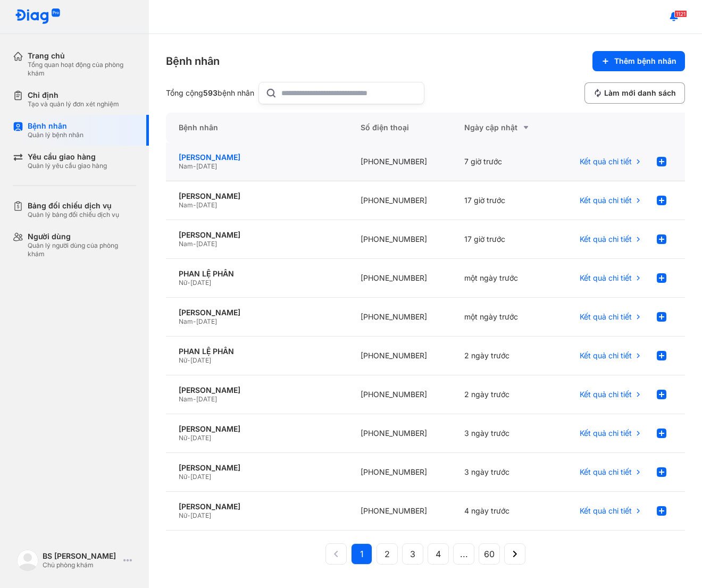 Image resolution: width=702 pixels, height=588 pixels. I want to click on div: Tạo và quản lý đơn xét nghiệm, so click(73, 104).